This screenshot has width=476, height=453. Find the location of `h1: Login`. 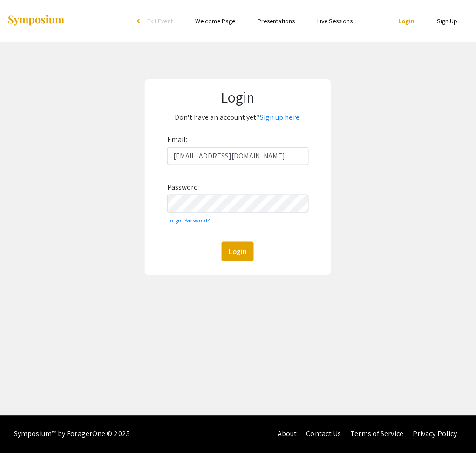

h1: Login is located at coordinates (238, 97).